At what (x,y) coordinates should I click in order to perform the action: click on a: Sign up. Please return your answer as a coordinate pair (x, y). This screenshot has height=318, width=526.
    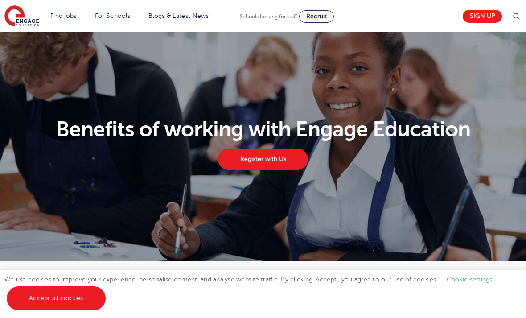
    Looking at the image, I should click on (482, 16).